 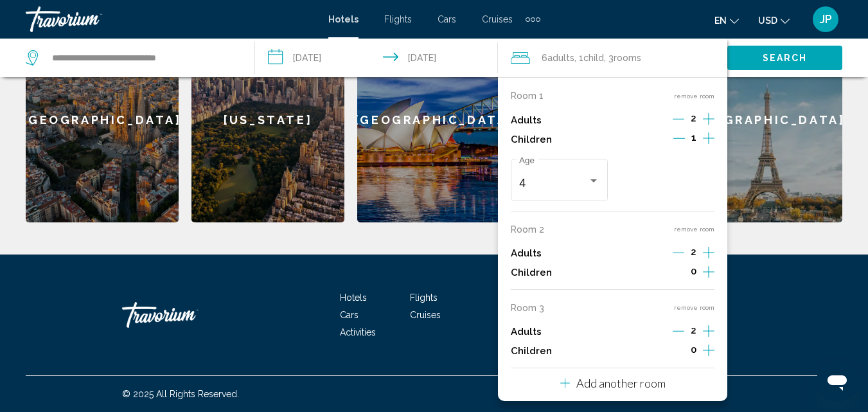 I want to click on span: en, so click(x=720, y=20).